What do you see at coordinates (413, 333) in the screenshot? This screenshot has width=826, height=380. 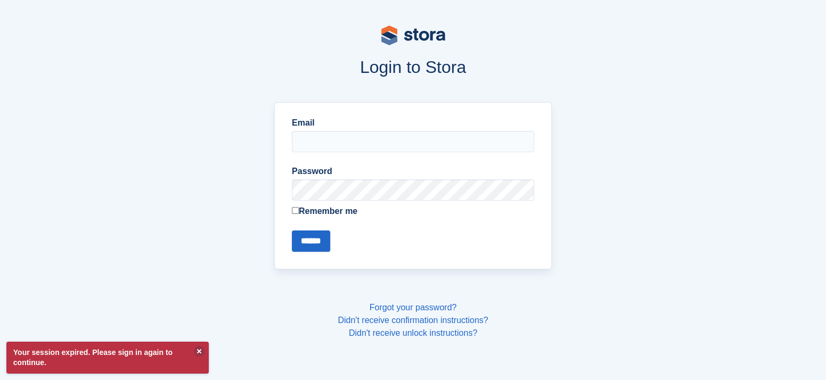 I see `a: Didn't receive unlock instructions?` at bounding box center [413, 333].